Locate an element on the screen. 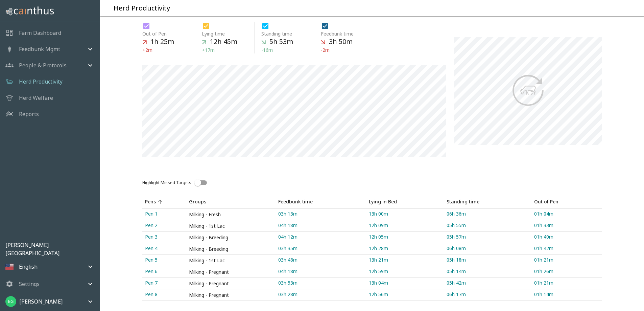  p: Feedbunk Mgmt is located at coordinates (39, 49).